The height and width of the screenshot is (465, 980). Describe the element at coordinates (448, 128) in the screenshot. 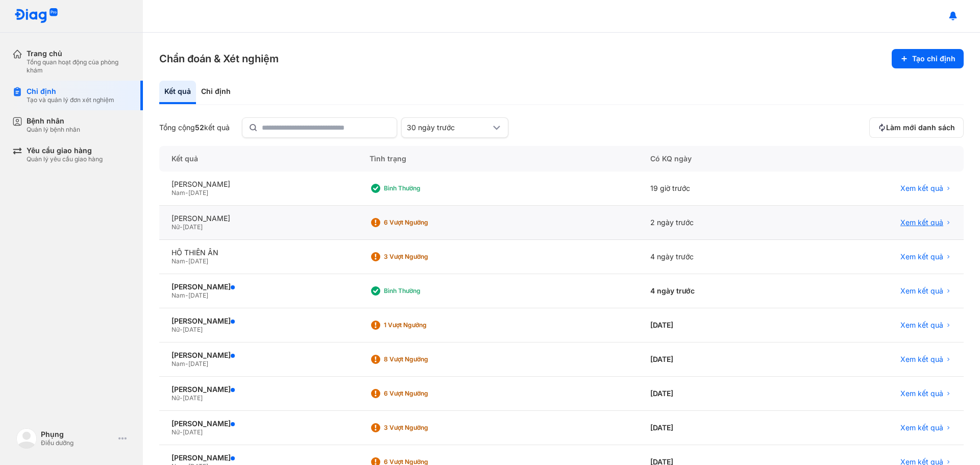

I see `div: 30 ngày trước` at that location.